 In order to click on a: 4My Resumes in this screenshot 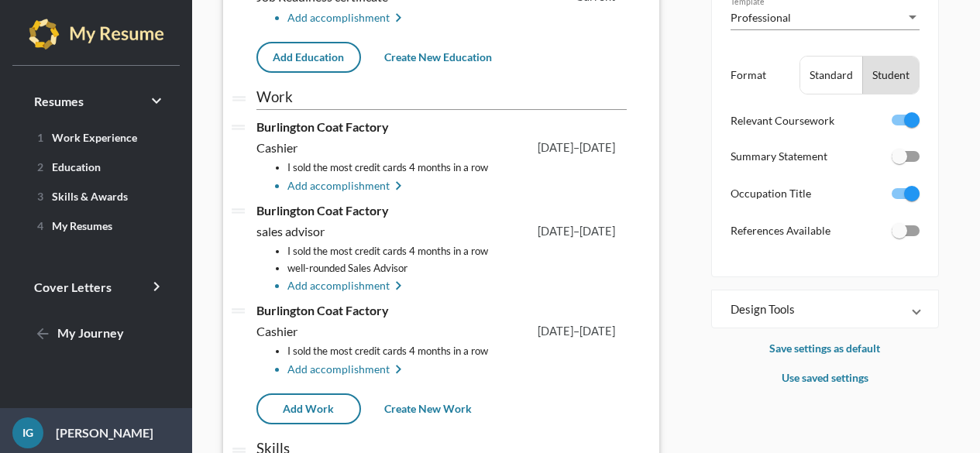, I will do `click(96, 225)`.